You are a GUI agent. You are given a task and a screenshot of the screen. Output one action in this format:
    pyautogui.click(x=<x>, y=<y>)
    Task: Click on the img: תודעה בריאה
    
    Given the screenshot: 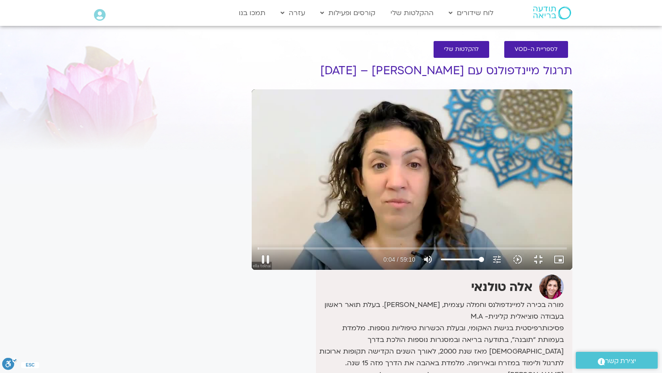 What is the action you would take?
    pyautogui.click(x=552, y=13)
    